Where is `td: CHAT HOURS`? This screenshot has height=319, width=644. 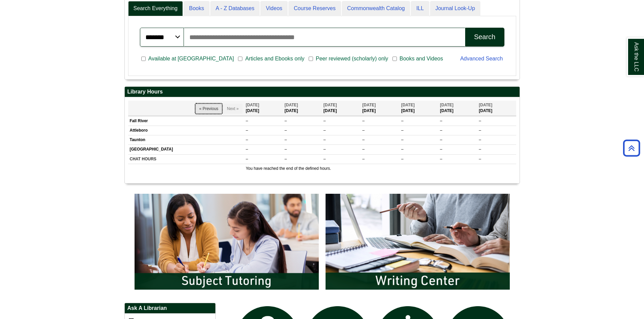
td: CHAT HOURS is located at coordinates (186, 159).